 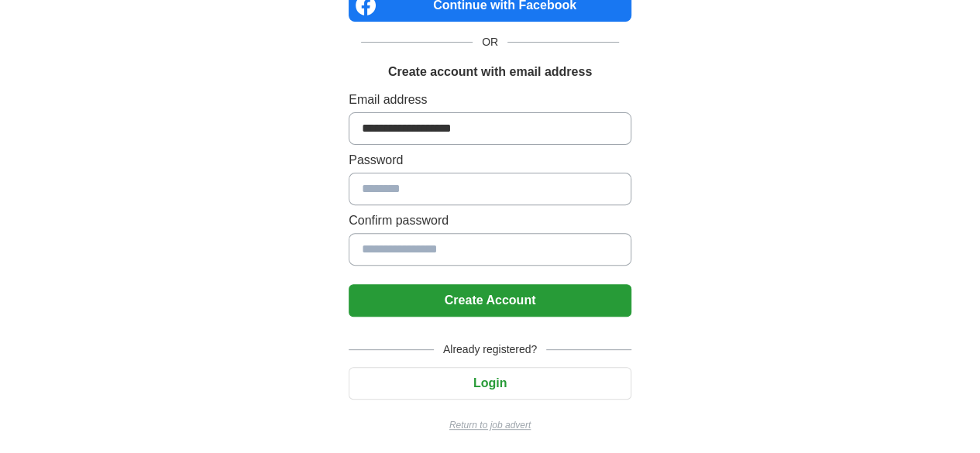 What do you see at coordinates (490, 300) in the screenshot?
I see `button: Create Account` at bounding box center [490, 300].